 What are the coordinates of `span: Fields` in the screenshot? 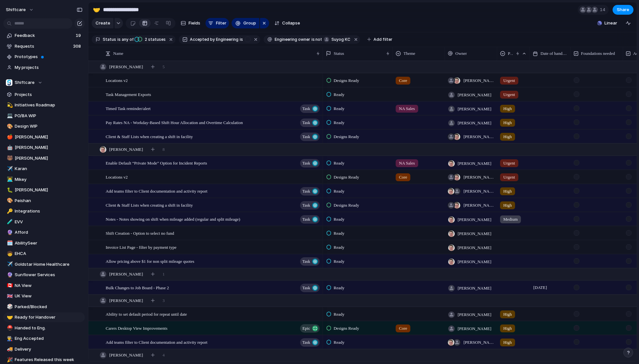 It's located at (195, 23).